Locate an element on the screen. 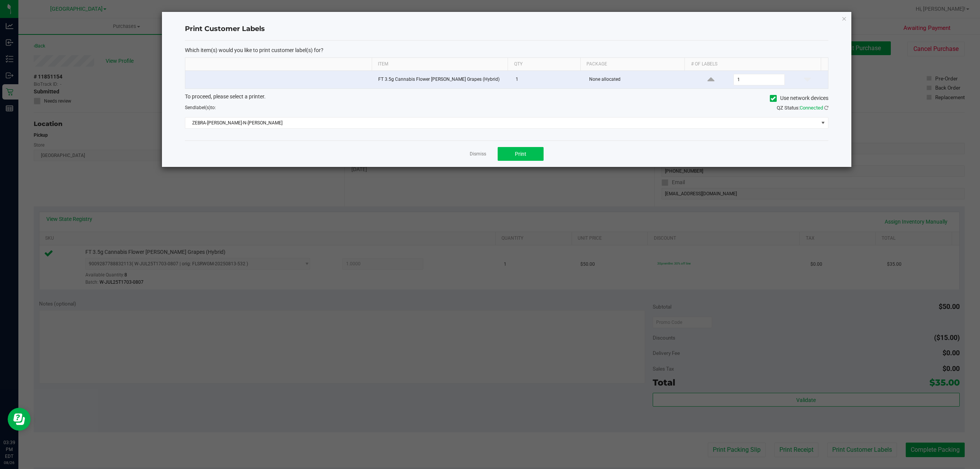 This screenshot has width=980, height=469. span: QZ Status: is located at coordinates (802, 108).